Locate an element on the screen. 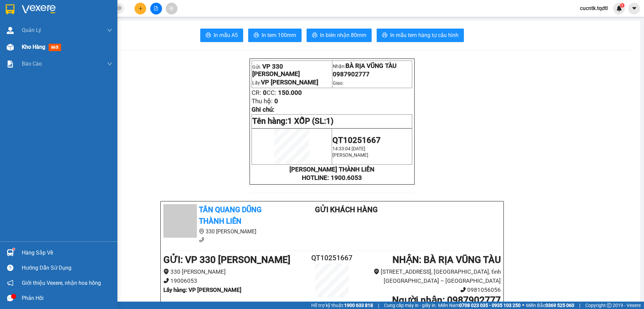  span: close-circle is located at coordinates (120, 8).